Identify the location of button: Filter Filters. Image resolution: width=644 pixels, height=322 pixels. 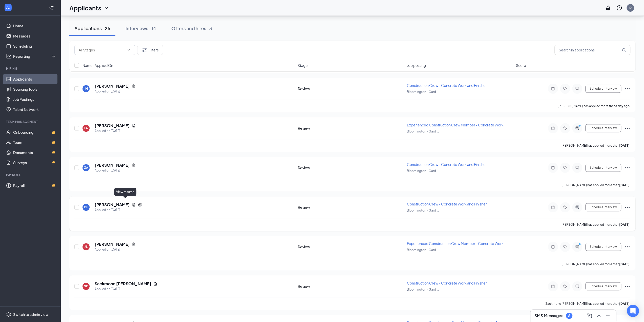
(150, 50).